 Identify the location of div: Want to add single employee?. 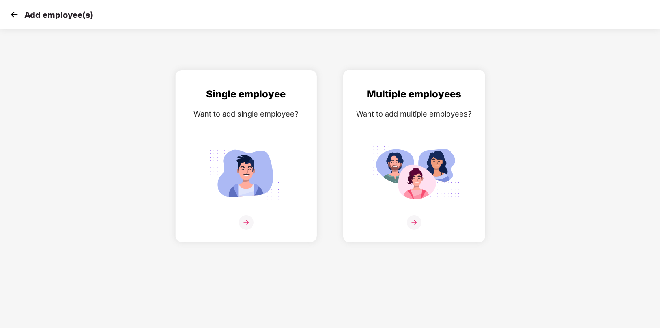
(246, 114).